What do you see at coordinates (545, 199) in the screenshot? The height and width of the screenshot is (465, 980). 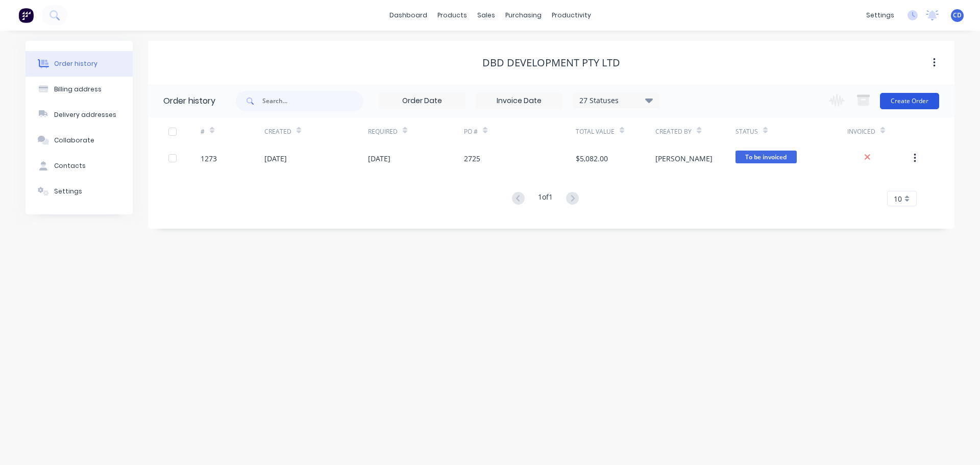 I see `div: 1 of 1` at bounding box center [545, 199].